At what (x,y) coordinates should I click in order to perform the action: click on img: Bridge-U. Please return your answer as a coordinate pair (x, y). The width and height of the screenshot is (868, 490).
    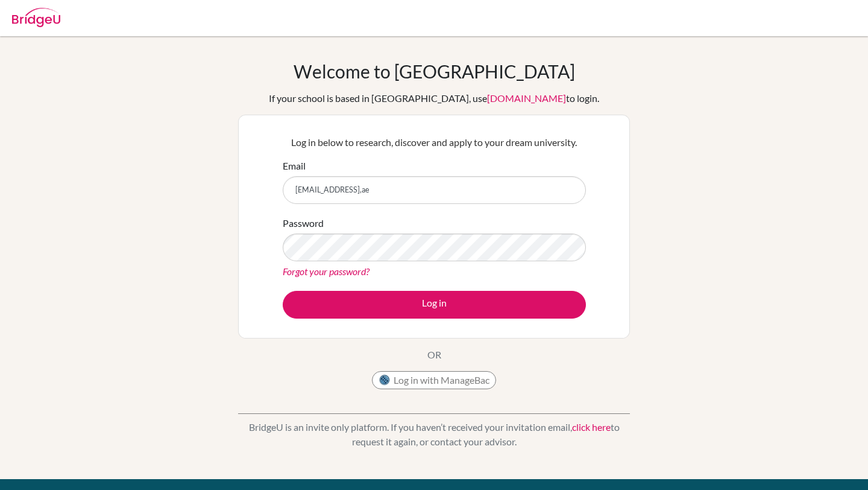
    Looking at the image, I should click on (36, 18).